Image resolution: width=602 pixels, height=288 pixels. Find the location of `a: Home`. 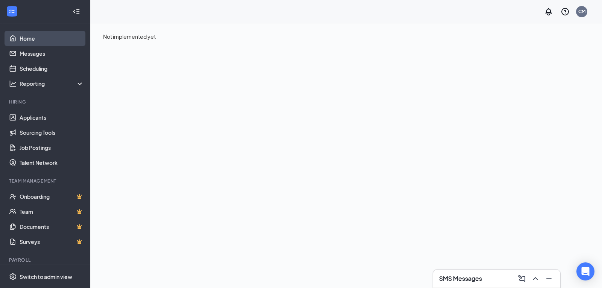

a: Home is located at coordinates (52, 38).